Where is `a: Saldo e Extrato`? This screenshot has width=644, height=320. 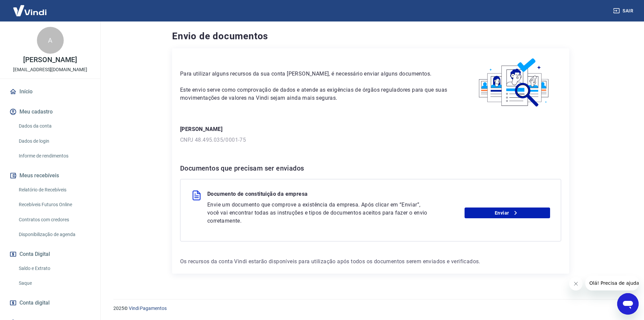 a: Saldo e Extrato is located at coordinates (54, 268).